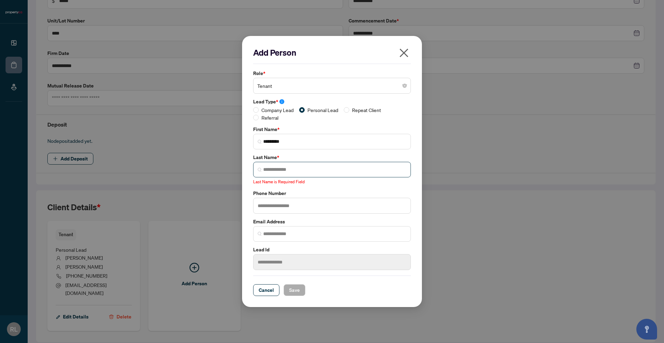 The height and width of the screenshot is (343, 664). Describe the element at coordinates (332, 250) in the screenshot. I see `label: Lead Id` at that location.